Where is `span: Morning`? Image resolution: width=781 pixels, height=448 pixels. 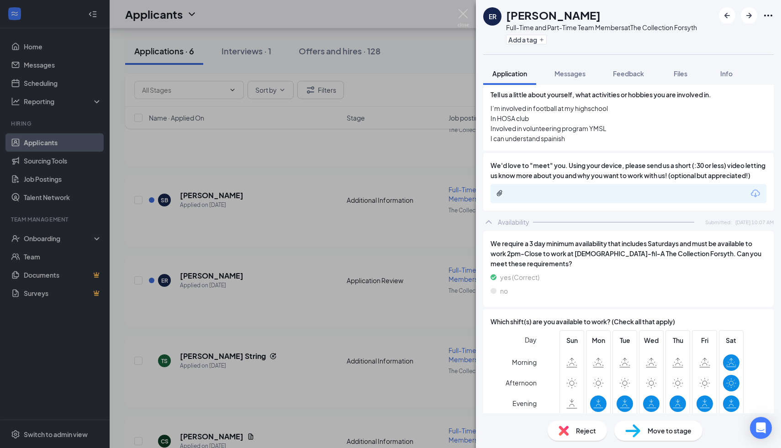
span: Morning is located at coordinates (524, 362).